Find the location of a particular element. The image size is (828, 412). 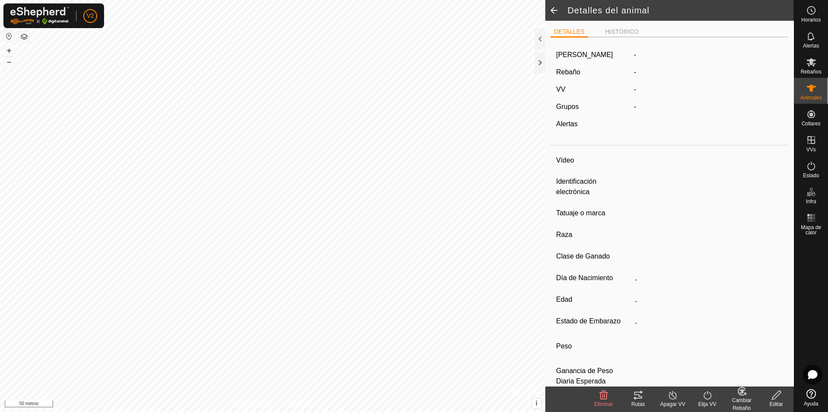

font: Infra is located at coordinates (811, 201).